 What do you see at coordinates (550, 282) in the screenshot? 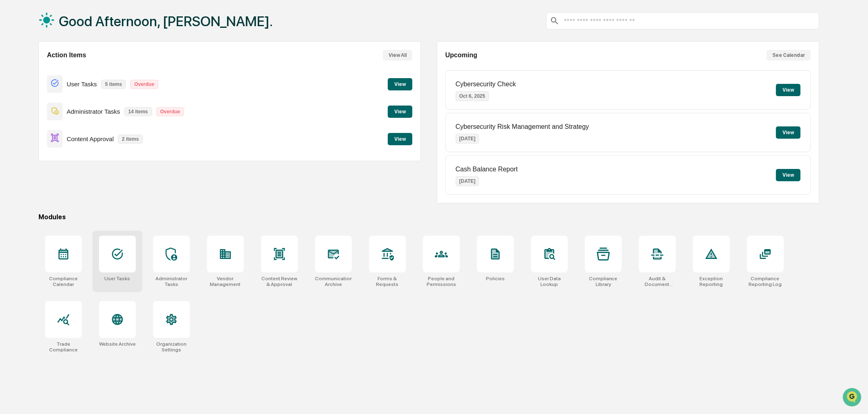
I see `div: User Data Lookup` at bounding box center [550, 282].